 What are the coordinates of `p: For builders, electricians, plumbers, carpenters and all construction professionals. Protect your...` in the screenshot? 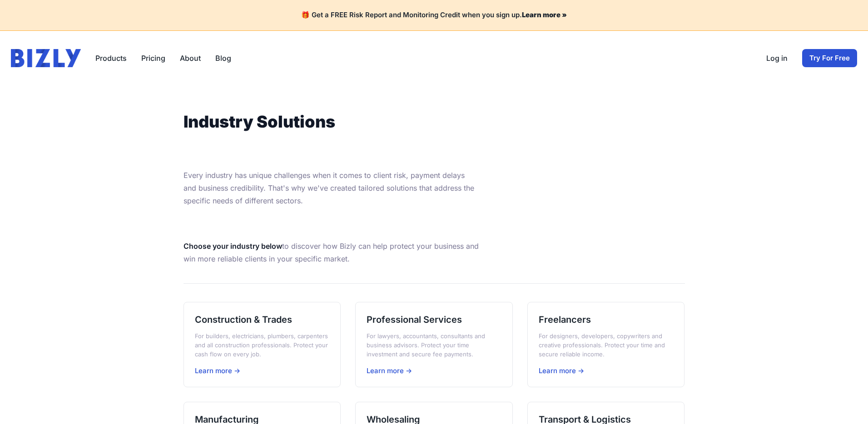 It's located at (262, 345).